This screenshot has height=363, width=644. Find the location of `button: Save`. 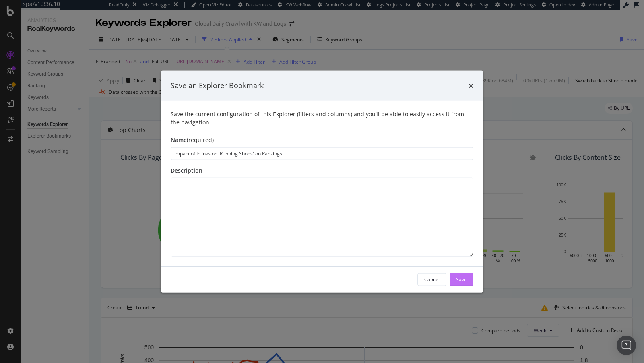

button: Save is located at coordinates (461, 279).